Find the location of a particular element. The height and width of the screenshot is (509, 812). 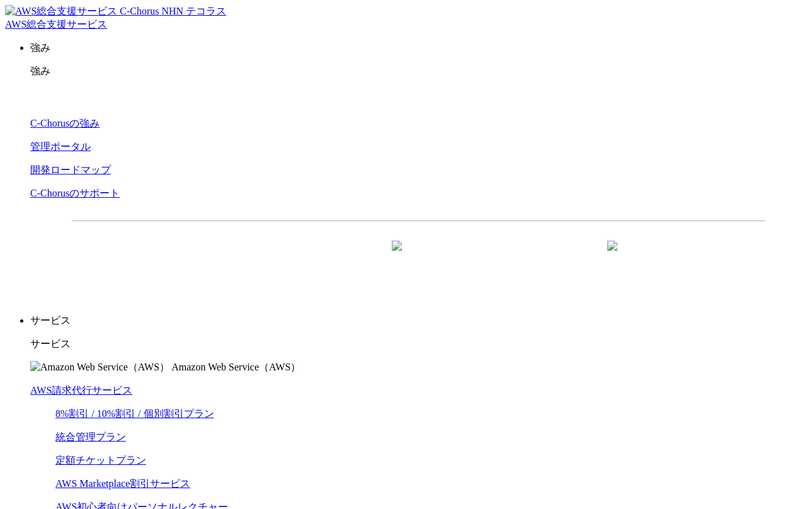

a: AWS Marketplace割引サービス is located at coordinates (123, 483).